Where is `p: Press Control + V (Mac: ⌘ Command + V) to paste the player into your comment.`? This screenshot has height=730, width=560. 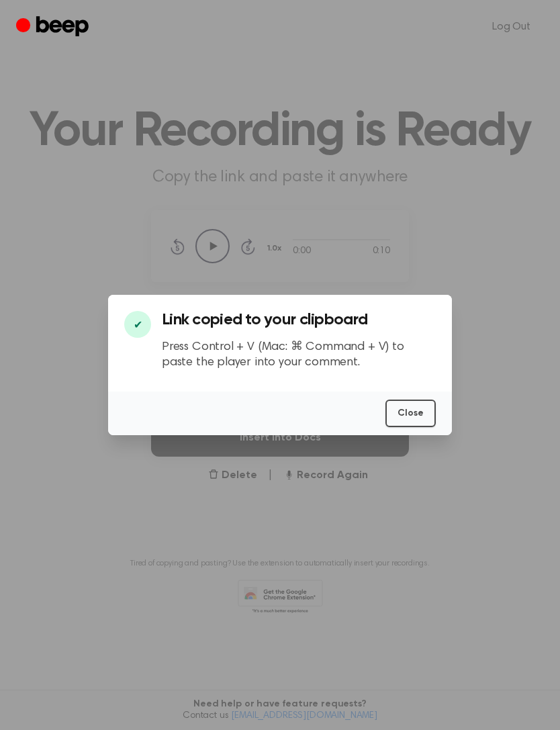
p: Press Control + V (Mac: ⌘ Command + V) to paste the player into your comment. is located at coordinates (299, 354).